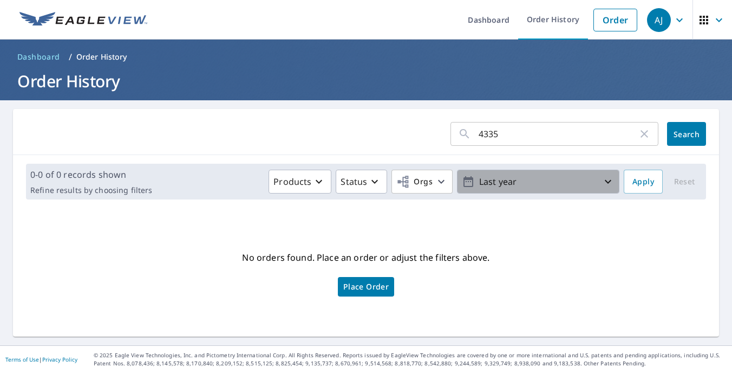 This screenshot has height=373, width=732. I want to click on a: Order, so click(615, 20).